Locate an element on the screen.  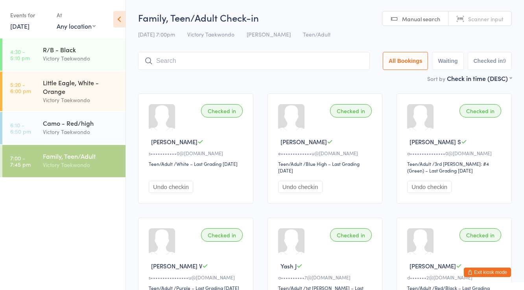
span: Scanner input is located at coordinates (486, 19).